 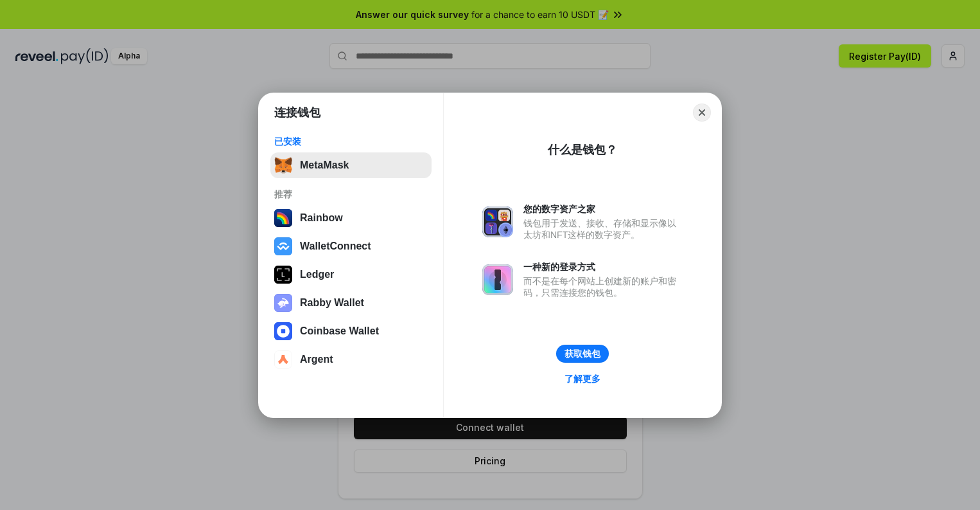 I want to click on button: Ledger, so click(x=351, y=275).